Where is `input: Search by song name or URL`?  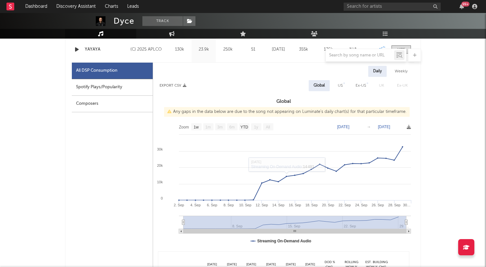
input: Search by song name or URL is located at coordinates (360, 55).